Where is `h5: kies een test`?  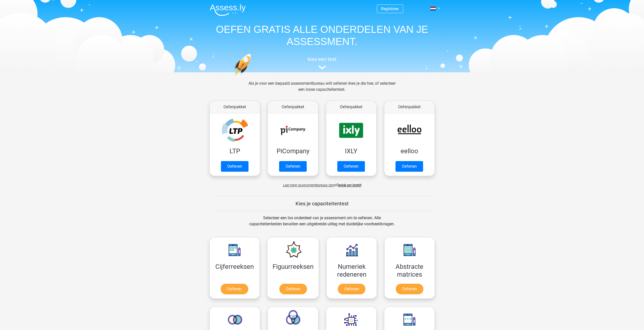 h5: kies een test is located at coordinates (322, 59).